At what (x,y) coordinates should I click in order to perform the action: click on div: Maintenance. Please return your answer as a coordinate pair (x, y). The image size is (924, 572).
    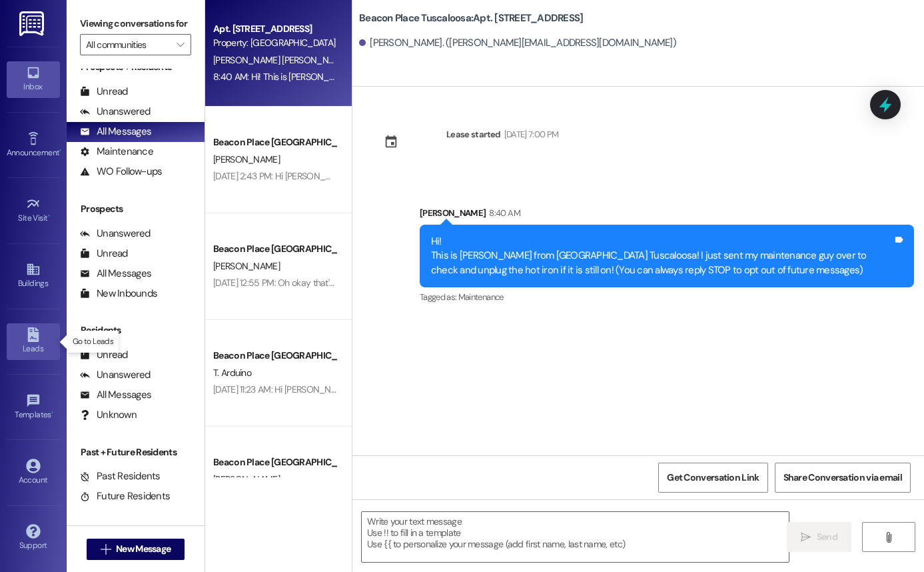
    Looking at the image, I should click on (116, 151).